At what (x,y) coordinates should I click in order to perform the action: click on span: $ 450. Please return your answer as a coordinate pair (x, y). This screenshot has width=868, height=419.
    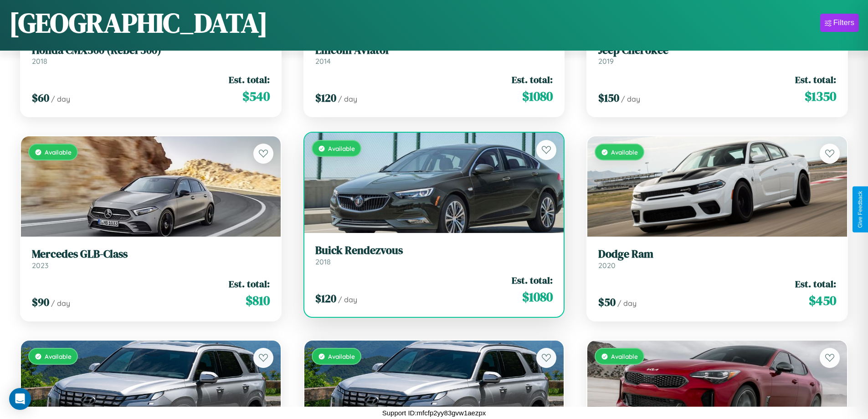
    Looking at the image, I should click on (822, 300).